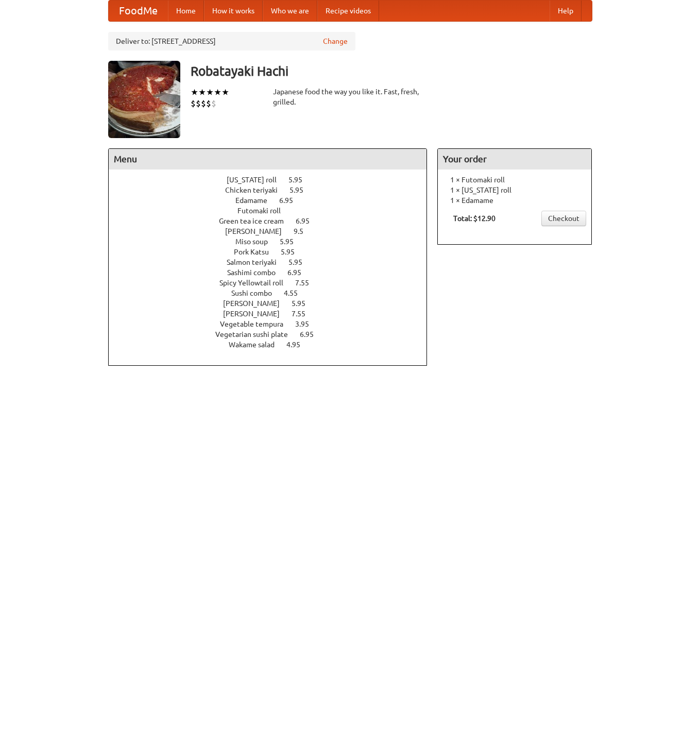  I want to click on span: Chicken teriyaki, so click(257, 190).